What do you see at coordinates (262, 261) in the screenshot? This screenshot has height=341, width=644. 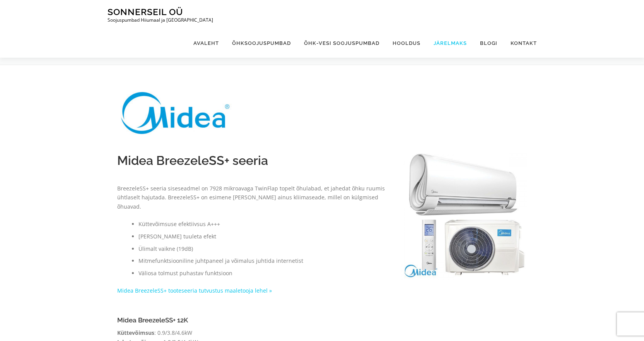 I see `li: Mitmefunktsiooniline juhtpaneel ja võimalus juhtida internetist` at bounding box center [262, 261].